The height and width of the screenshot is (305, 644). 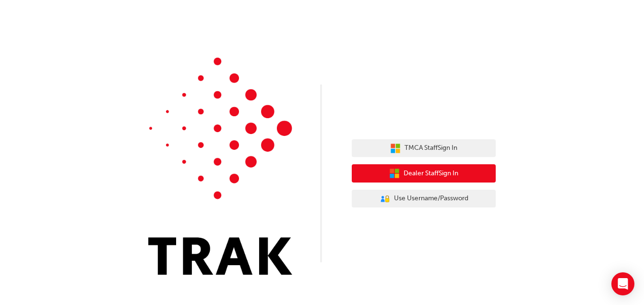 What do you see at coordinates (431, 148) in the screenshot?
I see `span: TMCA Staff Sign In` at bounding box center [431, 148].